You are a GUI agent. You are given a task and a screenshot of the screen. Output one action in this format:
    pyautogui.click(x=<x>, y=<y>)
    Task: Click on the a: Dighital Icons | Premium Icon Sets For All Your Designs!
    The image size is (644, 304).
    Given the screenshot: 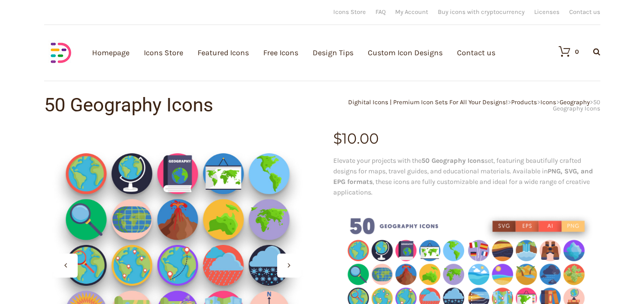 What is the action you would take?
    pyautogui.click(x=428, y=102)
    